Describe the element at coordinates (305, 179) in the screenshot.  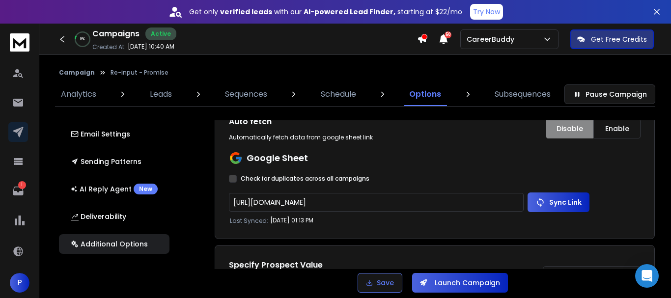
I see `label: Check for duplicates across all campaigns` at that location.